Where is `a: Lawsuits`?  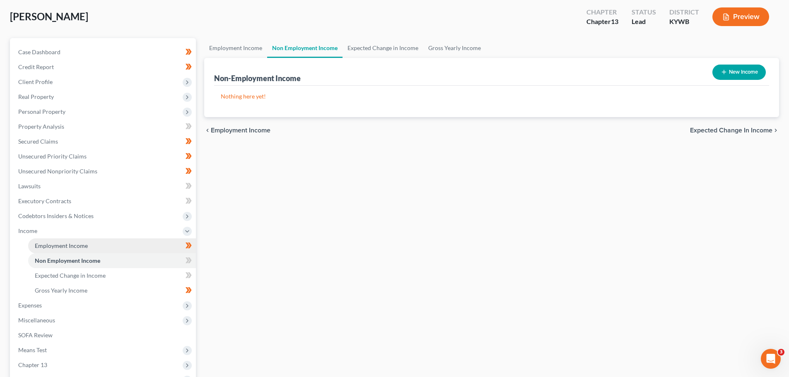
a: Lawsuits is located at coordinates (104, 186).